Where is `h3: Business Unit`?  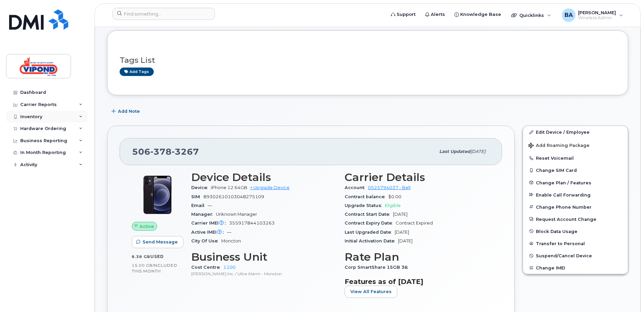 h3: Business Unit is located at coordinates (264, 257).